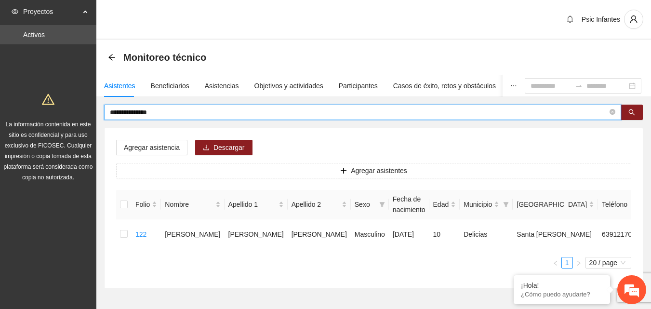  What do you see at coordinates (567, 263) in the screenshot?
I see `li: 1` at bounding box center [567, 263].